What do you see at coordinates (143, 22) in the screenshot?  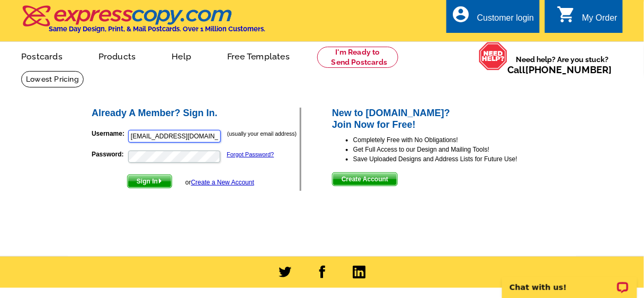 I see `a: Same Day Design, Print, & Mail Postcards. Over 1 Million Customers.` at bounding box center [143, 22].